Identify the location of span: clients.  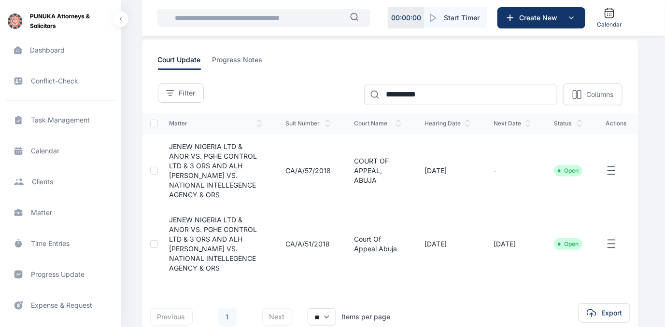
(60, 182).